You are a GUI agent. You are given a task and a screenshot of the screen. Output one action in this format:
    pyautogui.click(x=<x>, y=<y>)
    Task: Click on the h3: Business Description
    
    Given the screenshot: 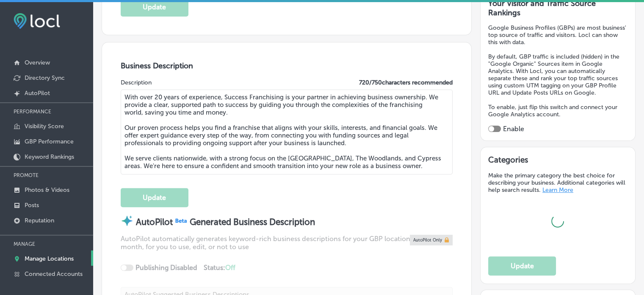 What is the action you would take?
    pyautogui.click(x=287, y=65)
    